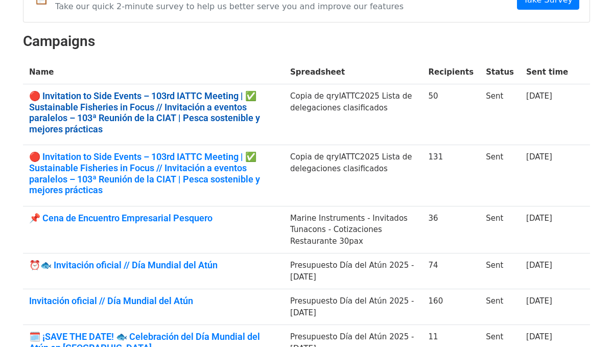 The width and height of the screenshot is (613, 347). I want to click on a: Invitación oficial // Día Mundial del Atún, so click(153, 301).